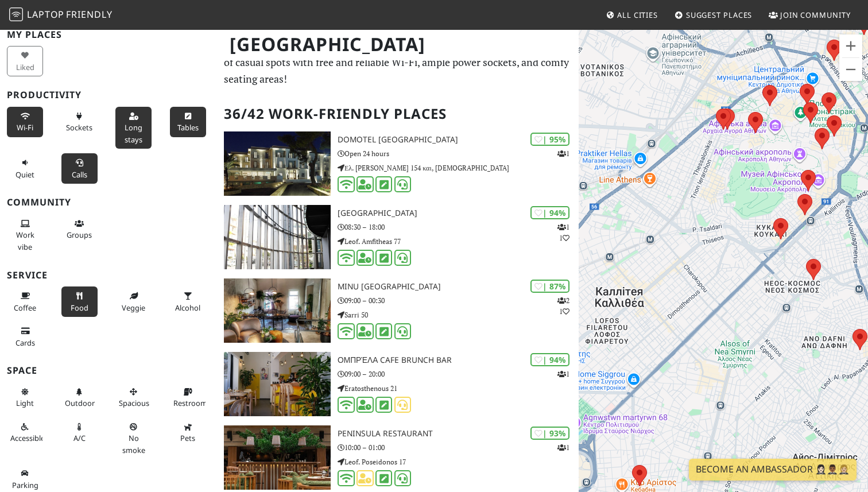 The height and width of the screenshot is (492, 868). Describe the element at coordinates (61, 15) in the screenshot. I see `a: LaptopFriendly LaptopFriendly` at that location.